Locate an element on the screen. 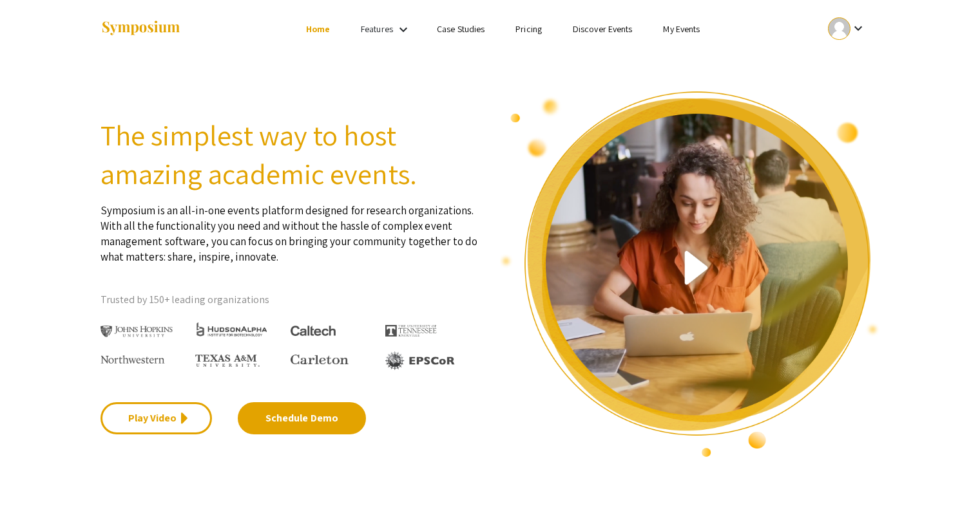 The height and width of the screenshot is (509, 980). img: EPSCOR is located at coordinates (421, 360).